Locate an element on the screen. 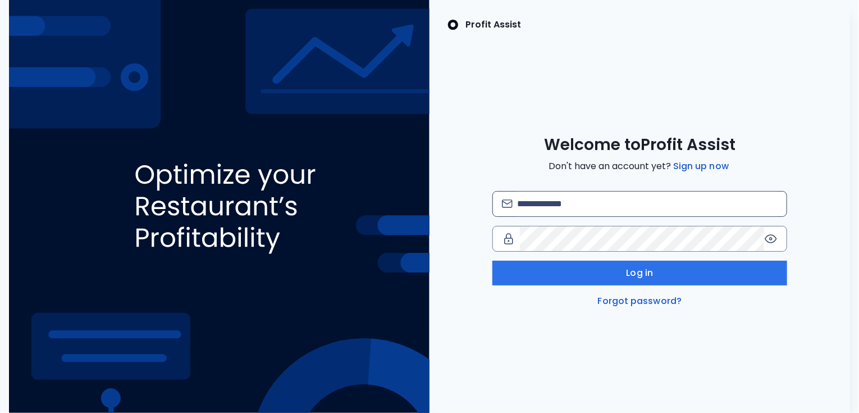  span: Don't have an account yet? is located at coordinates (640, 166).